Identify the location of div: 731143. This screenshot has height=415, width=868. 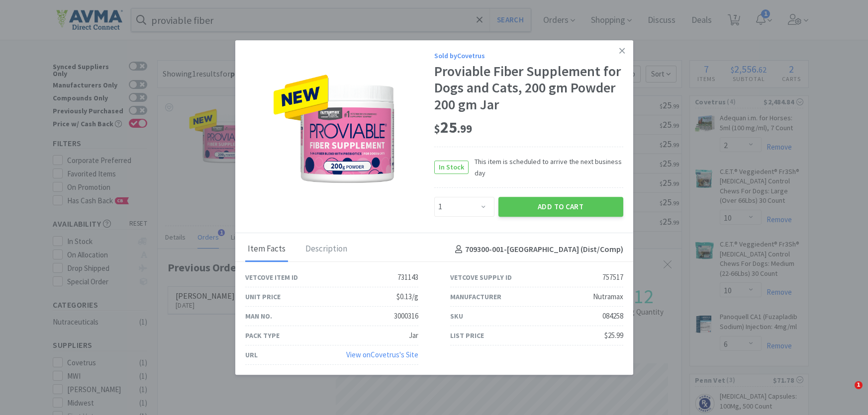
(408, 277).